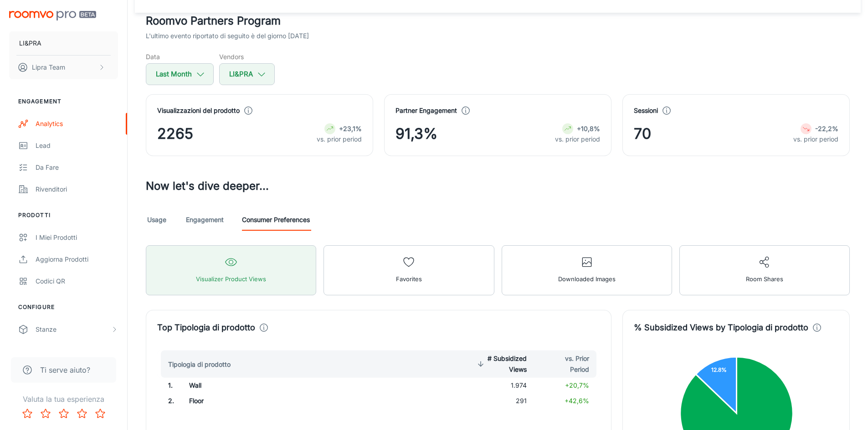 The height and width of the screenshot is (430, 868). Describe the element at coordinates (501, 364) in the screenshot. I see `span: # Subsidized Views` at that location.